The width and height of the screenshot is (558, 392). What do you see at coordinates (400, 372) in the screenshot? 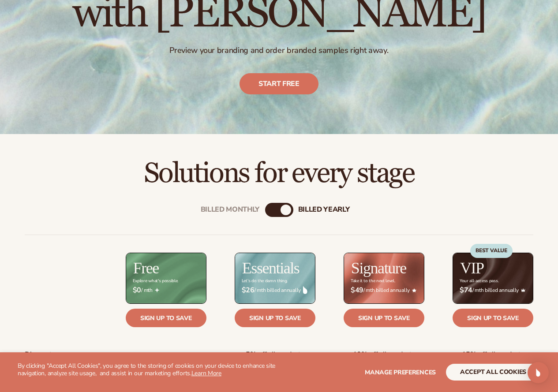
I see `span: Manage preferences` at bounding box center [400, 372].